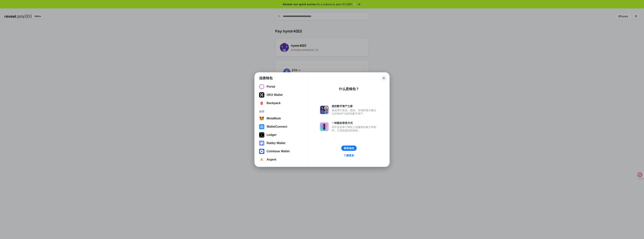 The image size is (644, 239). What do you see at coordinates (349, 155) in the screenshot?
I see `a: 了解更多` at bounding box center [349, 155].